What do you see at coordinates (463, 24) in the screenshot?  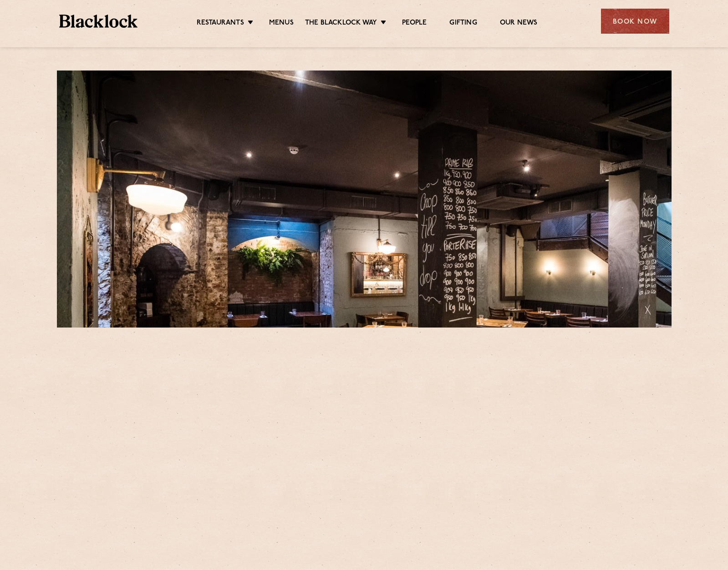 I see `a: Gifting` at bounding box center [463, 24].